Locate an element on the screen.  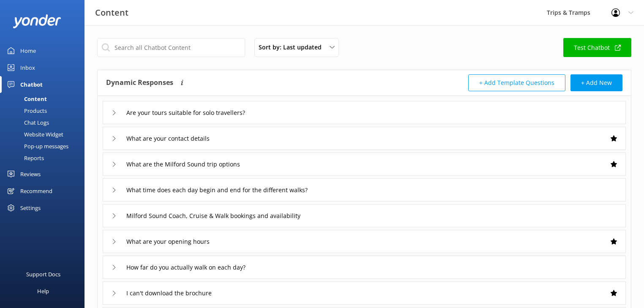
a: Content is located at coordinates (45, 99).